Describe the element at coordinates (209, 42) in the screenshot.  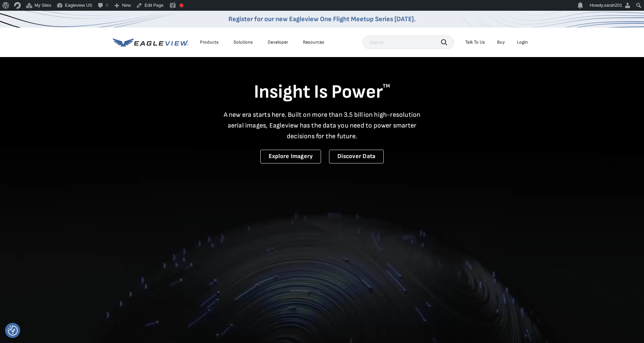
I see `div: Products` at that location.